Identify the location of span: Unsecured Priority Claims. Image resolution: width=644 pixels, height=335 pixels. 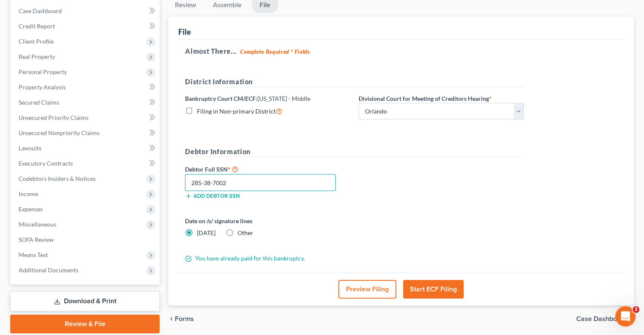
(54, 117).